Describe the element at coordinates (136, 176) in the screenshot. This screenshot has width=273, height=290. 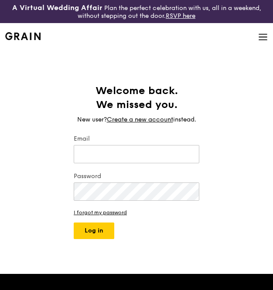
I see `label: Password` at that location.